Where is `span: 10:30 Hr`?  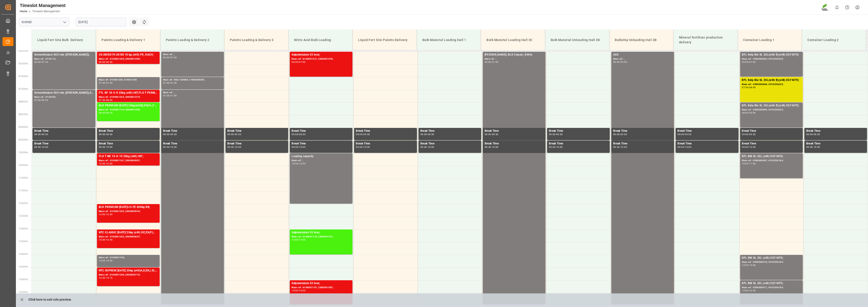
span: 10:30 Hr is located at coordinates (23, 165).